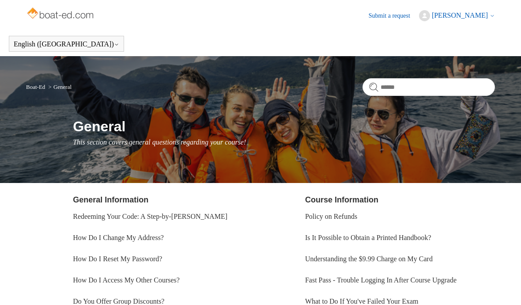 This screenshot has width=521, height=305. I want to click on a: Fast Pass - Trouble Logging In After Course Upgrade, so click(381, 280).